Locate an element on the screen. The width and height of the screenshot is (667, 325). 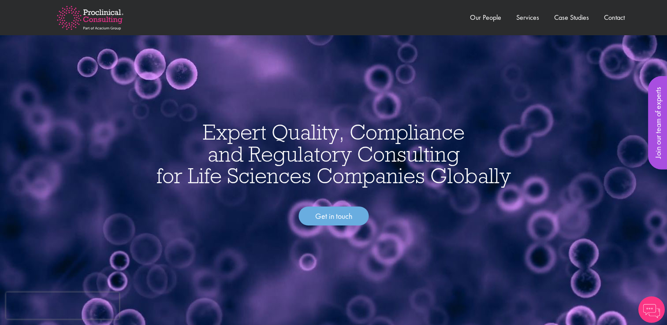
img: Chatbot is located at coordinates (651, 310).